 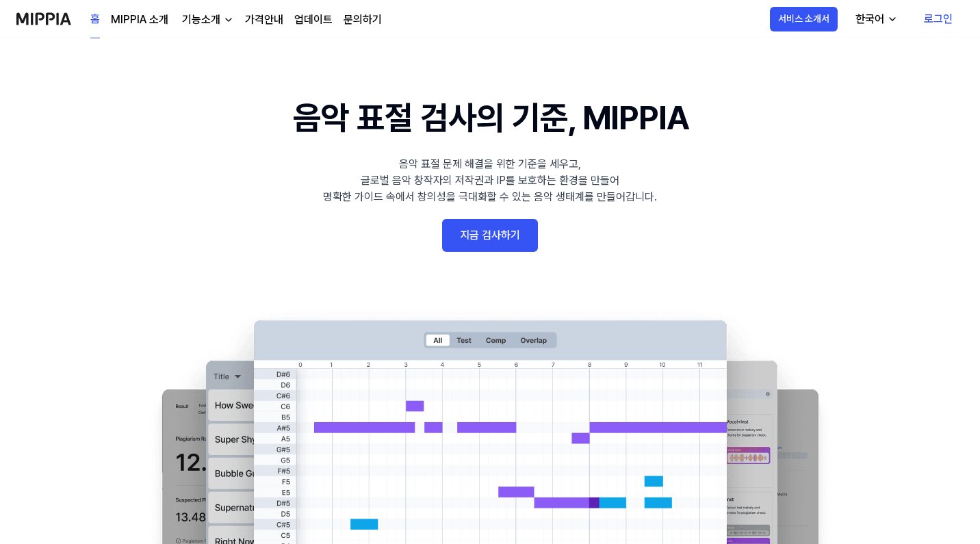 I want to click on a: 가격안내, so click(x=264, y=20).